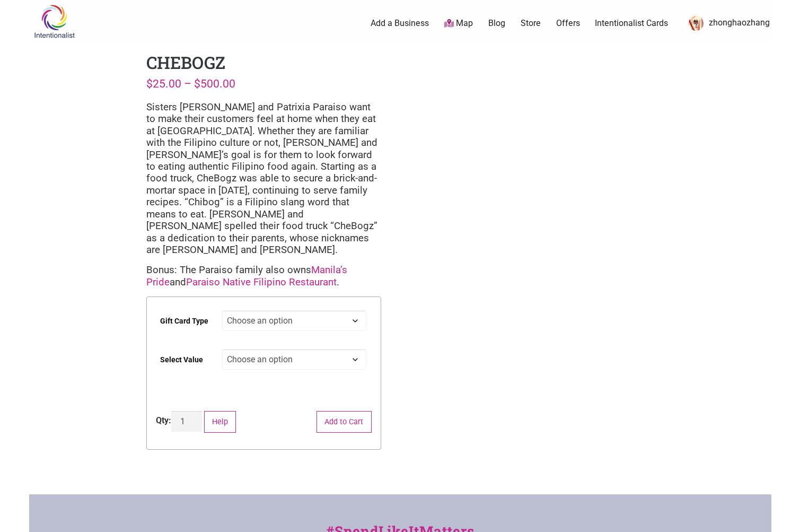 The height and width of the screenshot is (532, 800). What do you see at coordinates (54, 21) in the screenshot?
I see `img: Intentionalist` at bounding box center [54, 21].